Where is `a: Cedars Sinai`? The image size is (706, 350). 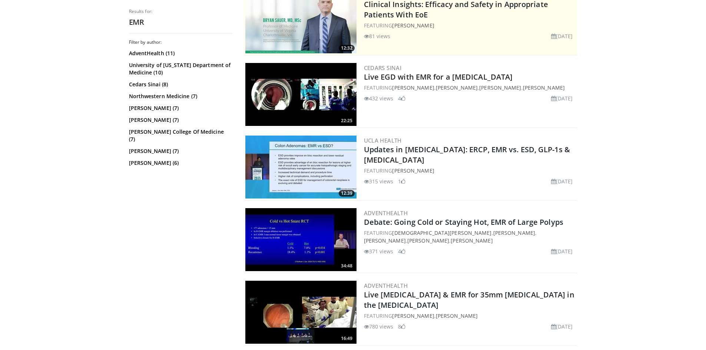
a: Cedars Sinai is located at coordinates (383, 68).